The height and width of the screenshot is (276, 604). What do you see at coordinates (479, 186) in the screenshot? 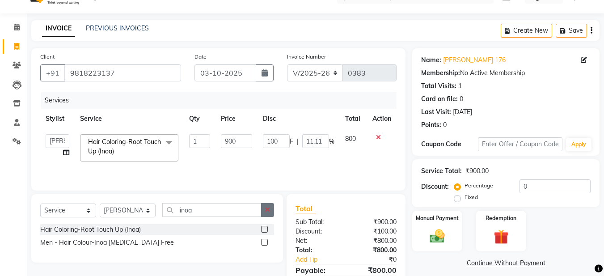
I see `label: Percentage` at bounding box center [479, 186].